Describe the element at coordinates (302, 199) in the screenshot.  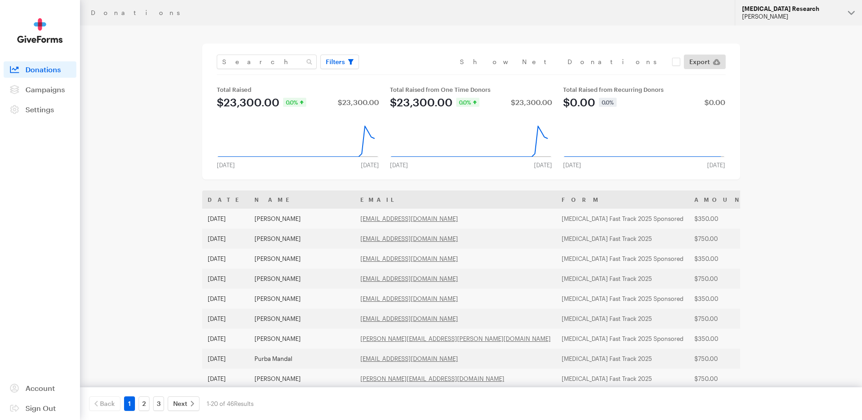
I see `th: Name` at that location.